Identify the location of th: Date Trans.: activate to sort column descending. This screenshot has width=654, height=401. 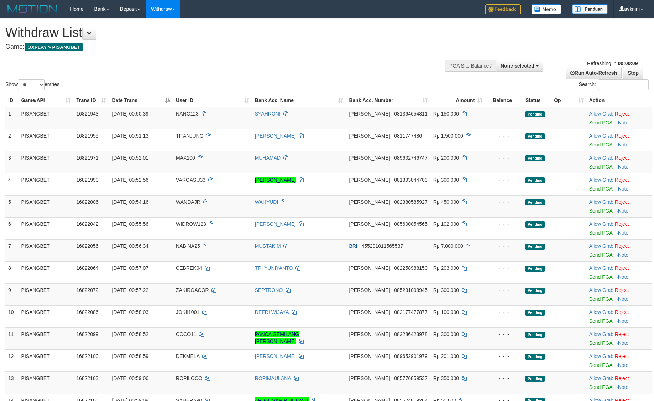
(141, 100).